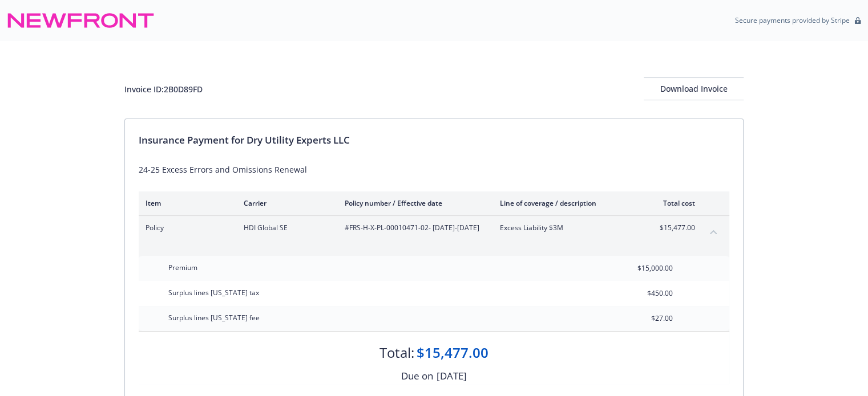 This screenshot has width=868, height=396. I want to click on button: collapse content, so click(713, 232).